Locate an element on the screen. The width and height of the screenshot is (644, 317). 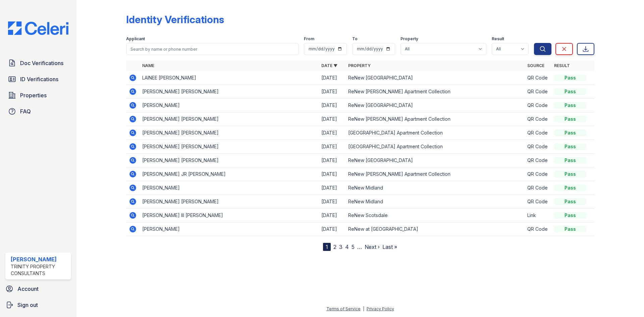
span: Account is located at coordinates (28, 289).